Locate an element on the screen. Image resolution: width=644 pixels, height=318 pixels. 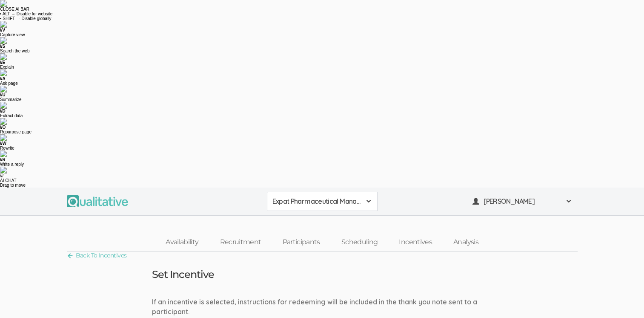
span: Expat Pharmaceutical Managers is located at coordinates (317, 201).